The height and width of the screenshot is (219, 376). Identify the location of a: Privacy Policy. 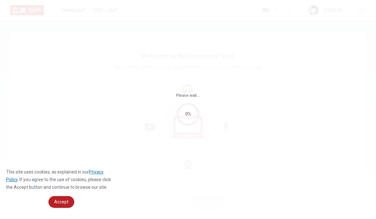
(55, 176).